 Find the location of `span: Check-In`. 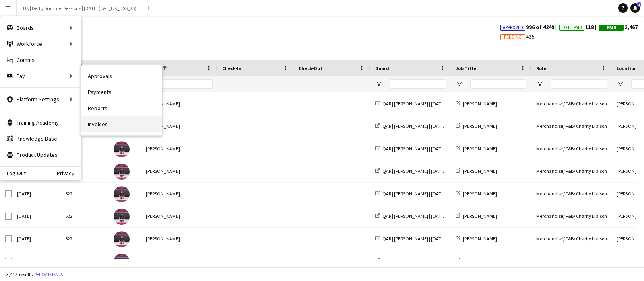

span: Check-In is located at coordinates (232, 68).